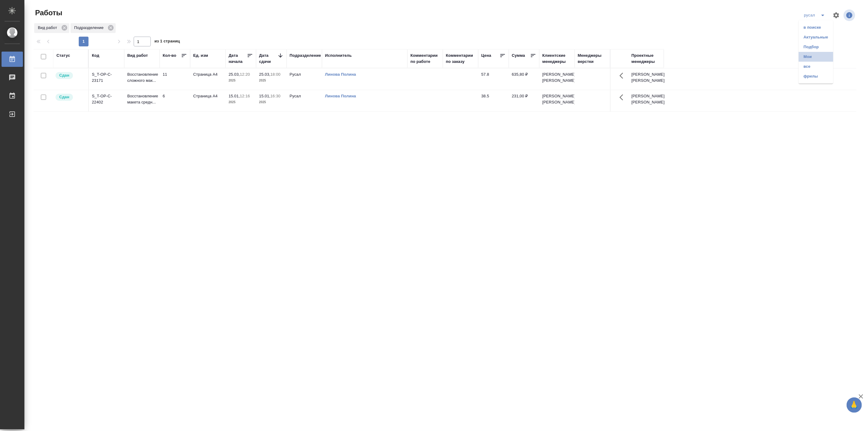 The image size is (868, 431). What do you see at coordinates (90, 28) in the screenshot?
I see `p: Подразделение` at bounding box center [90, 28].